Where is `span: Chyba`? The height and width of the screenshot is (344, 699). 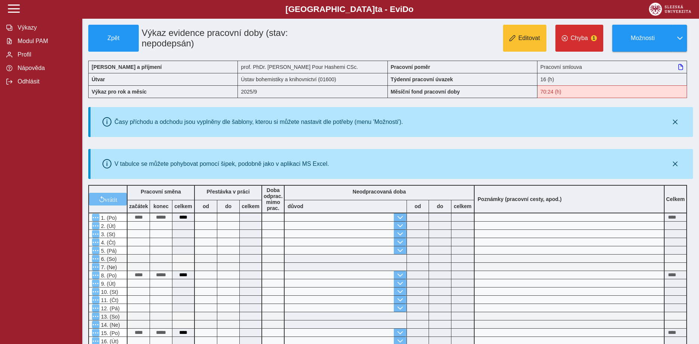 span: Chyba is located at coordinates (580, 38).